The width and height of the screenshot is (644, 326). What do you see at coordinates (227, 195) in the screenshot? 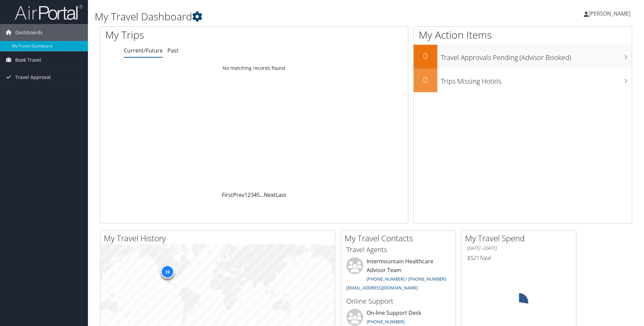
I see `a: First` at bounding box center [227, 195].